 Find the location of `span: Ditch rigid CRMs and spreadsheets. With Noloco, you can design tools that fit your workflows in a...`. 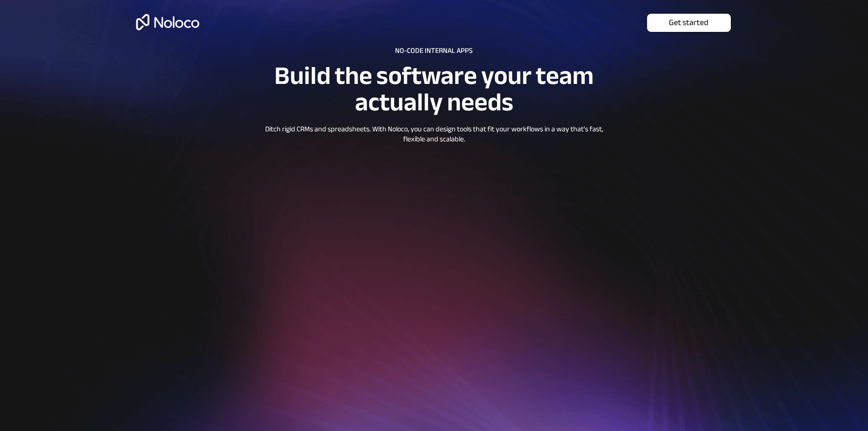

span: Ditch rigid CRMs and spreadsheets. With Noloco, you can design tools that fit your workflows in a... is located at coordinates (434, 134).